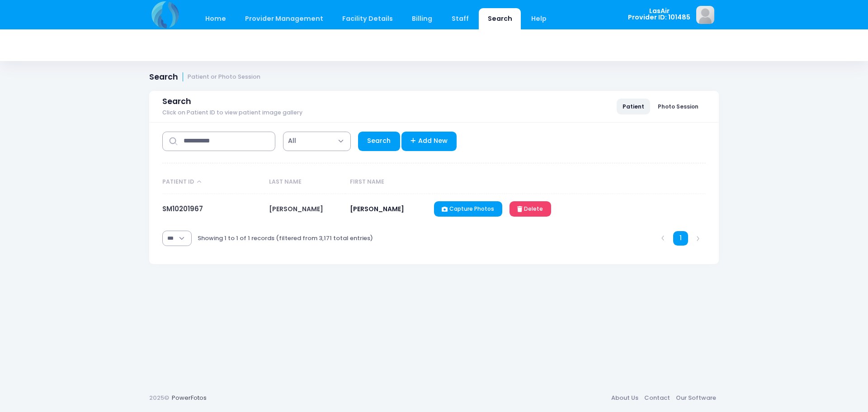 This screenshot has height=412, width=868. I want to click on th: Last Name: activate to sort column ascending, so click(304, 182).